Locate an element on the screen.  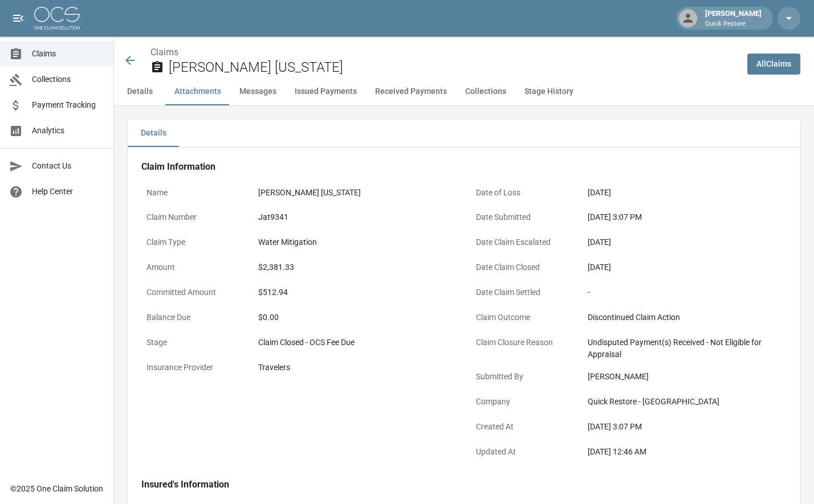
button: open drawer is located at coordinates (19, 19).